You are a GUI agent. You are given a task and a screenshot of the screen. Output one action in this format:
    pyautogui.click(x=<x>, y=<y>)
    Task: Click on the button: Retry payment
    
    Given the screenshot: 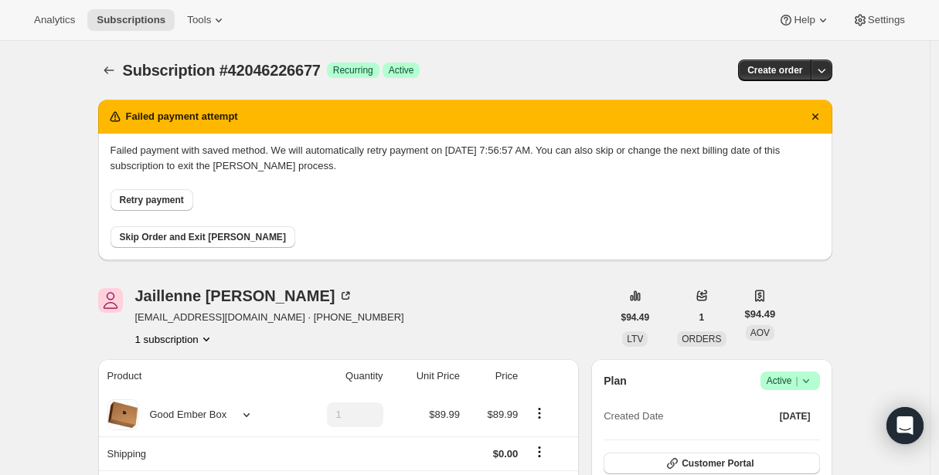 What is the action you would take?
    pyautogui.click(x=152, y=200)
    